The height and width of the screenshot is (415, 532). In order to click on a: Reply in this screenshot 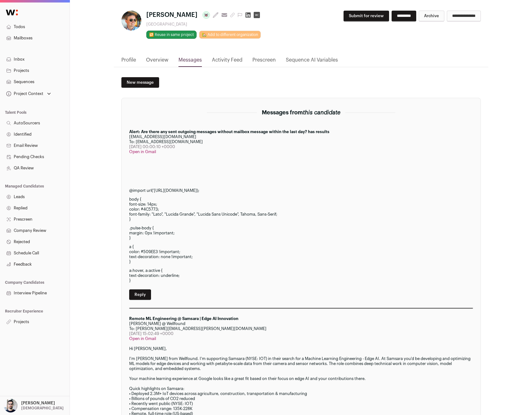, I will do `click(140, 295)`.